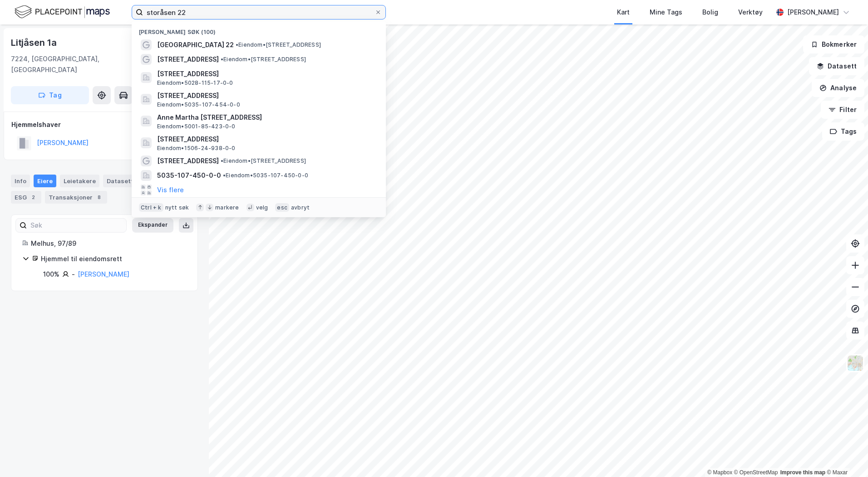  What do you see at coordinates (108, 244) in the screenshot?
I see `div: Melhus, 97/89` at bounding box center [108, 244].